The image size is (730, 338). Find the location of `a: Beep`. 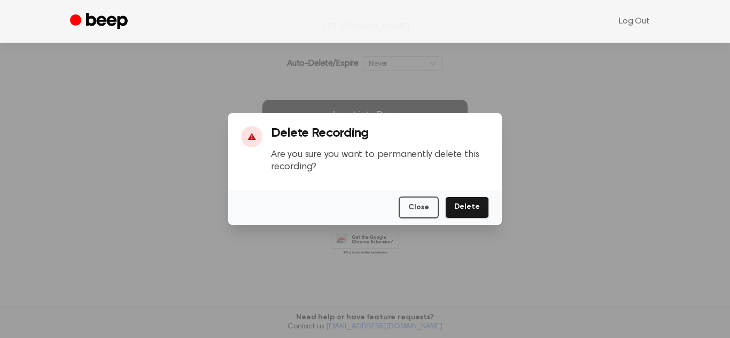

a: Beep is located at coordinates (100, 21).